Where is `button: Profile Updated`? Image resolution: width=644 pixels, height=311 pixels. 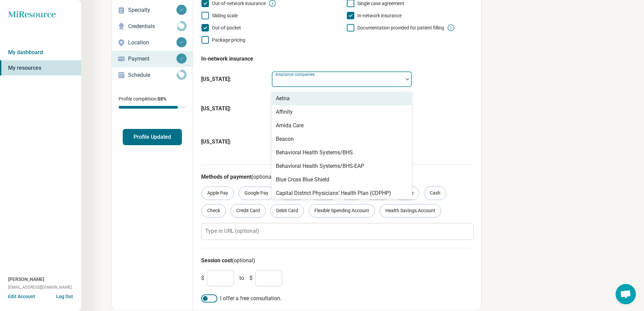 button: Profile Updated is located at coordinates (152, 137).